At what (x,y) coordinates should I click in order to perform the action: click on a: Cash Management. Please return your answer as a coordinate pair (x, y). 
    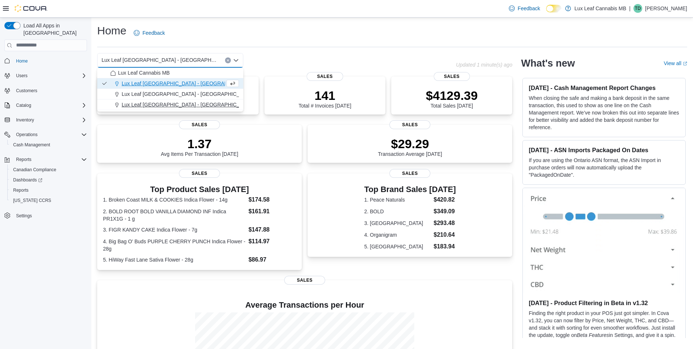
    Looking at the image, I should click on (31, 145).